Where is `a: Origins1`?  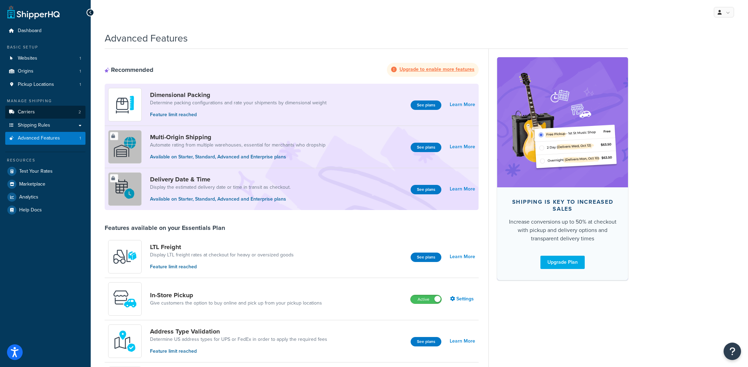 a: Origins1 is located at coordinates (45, 71).